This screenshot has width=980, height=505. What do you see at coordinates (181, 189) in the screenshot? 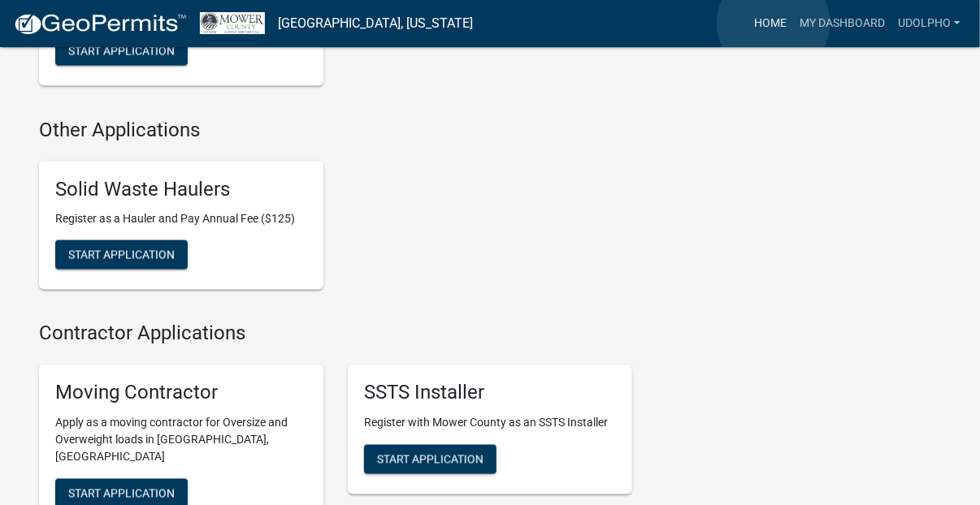
I see `h5: Solid Waste Haulers` at bounding box center [181, 189].